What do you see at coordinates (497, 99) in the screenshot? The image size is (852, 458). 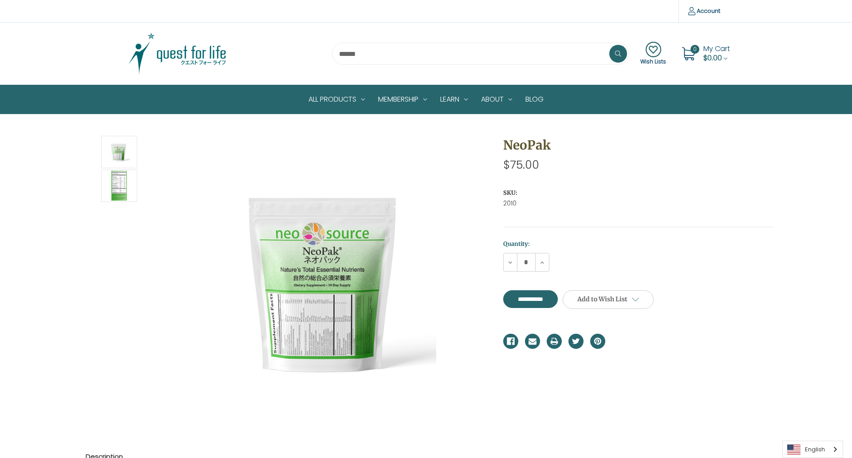 I see `a: About` at bounding box center [497, 99].